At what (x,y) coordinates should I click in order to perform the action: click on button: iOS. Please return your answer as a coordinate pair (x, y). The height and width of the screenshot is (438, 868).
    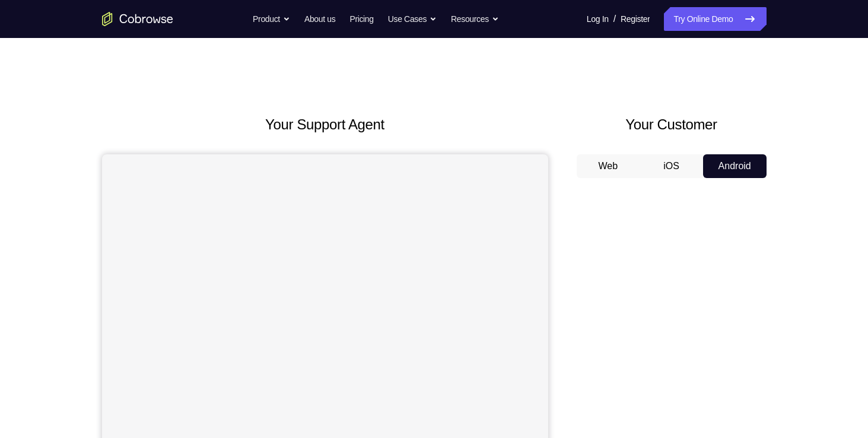
    Looking at the image, I should click on (671, 167).